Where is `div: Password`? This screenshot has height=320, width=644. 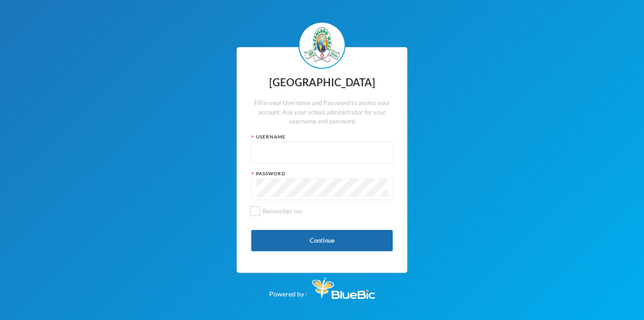 div: Password is located at coordinates (322, 174).